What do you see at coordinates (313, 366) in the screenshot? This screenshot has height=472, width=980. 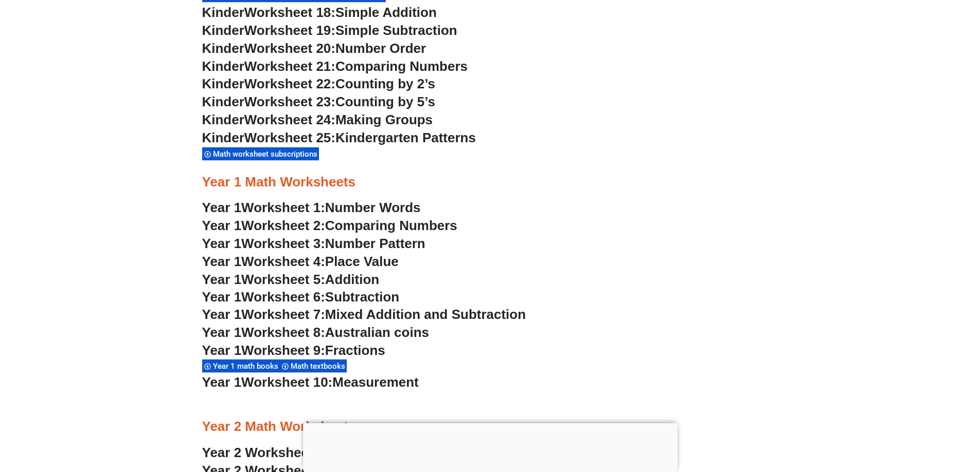 I see `div: Math textbooks` at bounding box center [313, 366].